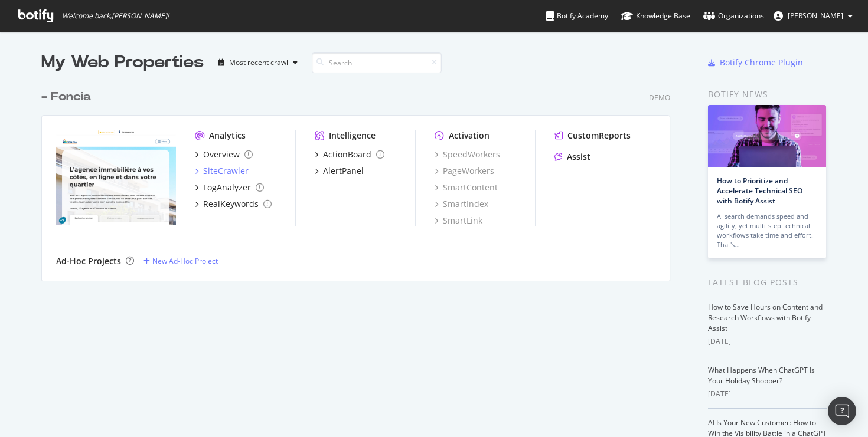 The height and width of the screenshot is (437, 868). I want to click on img: - Foncia, so click(116, 177).